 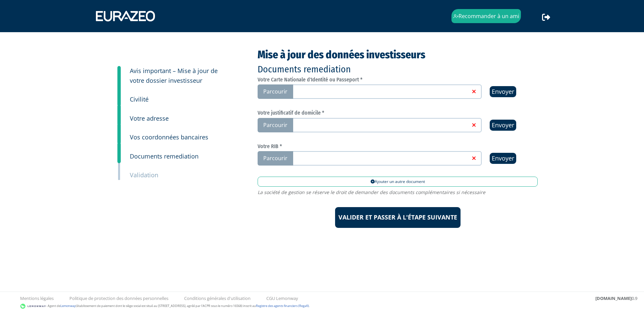 What do you see at coordinates (217, 298) in the screenshot?
I see `a: Conditions générales d'utilisation` at bounding box center [217, 298].